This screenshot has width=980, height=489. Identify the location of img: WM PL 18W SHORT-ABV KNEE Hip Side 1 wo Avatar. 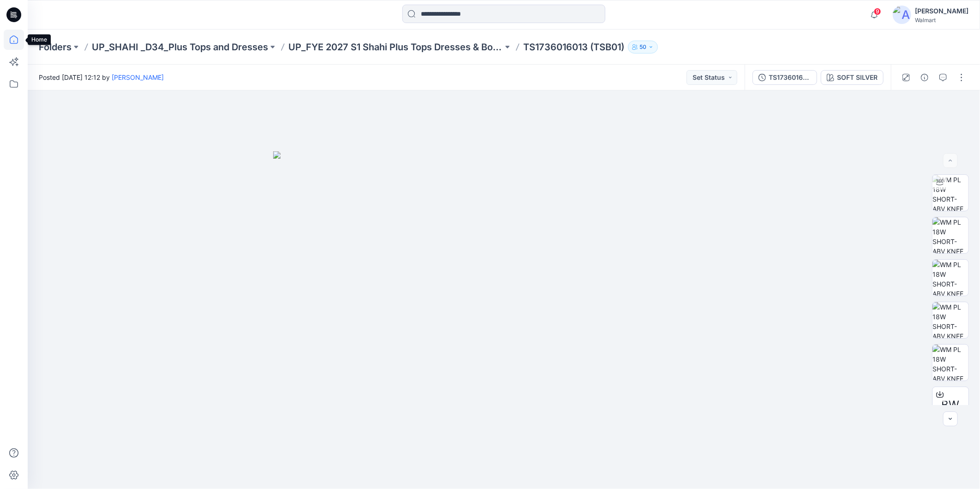
(951, 320).